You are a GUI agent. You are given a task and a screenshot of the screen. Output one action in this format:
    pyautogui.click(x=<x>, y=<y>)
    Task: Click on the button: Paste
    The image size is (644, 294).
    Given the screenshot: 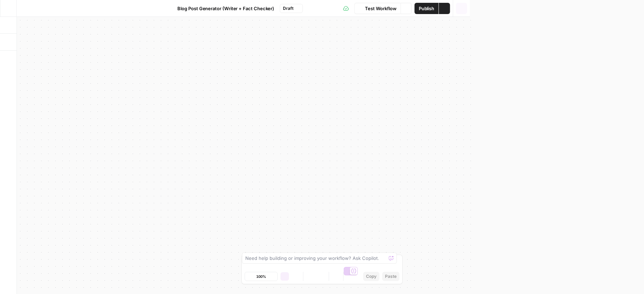 What is the action you would take?
    pyautogui.click(x=391, y=276)
    